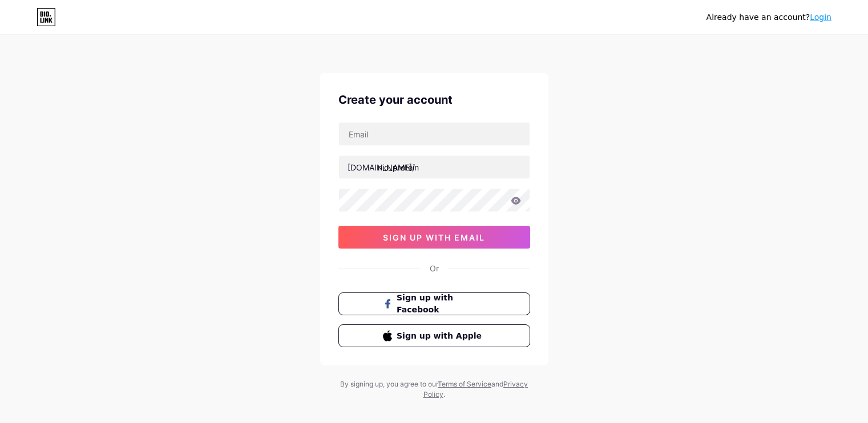 This screenshot has height=423, width=868. I want to click on button: sign up with email, so click(434, 237).